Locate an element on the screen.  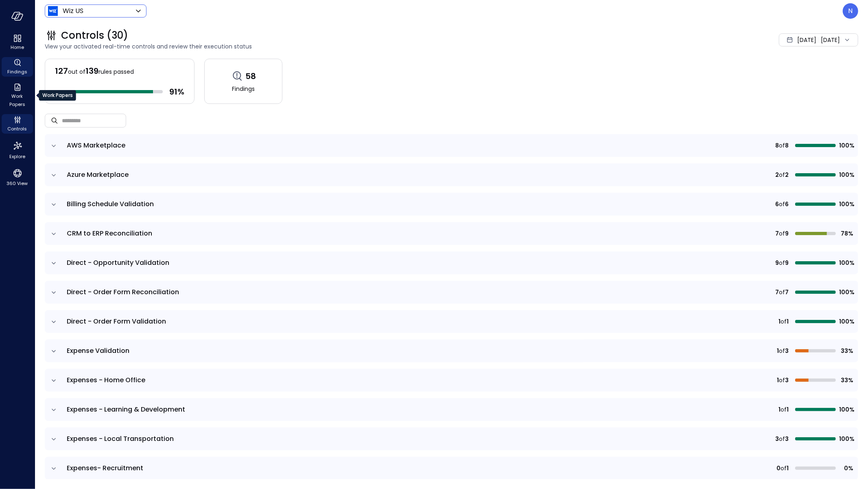
img: Icon is located at coordinates (53, 11).